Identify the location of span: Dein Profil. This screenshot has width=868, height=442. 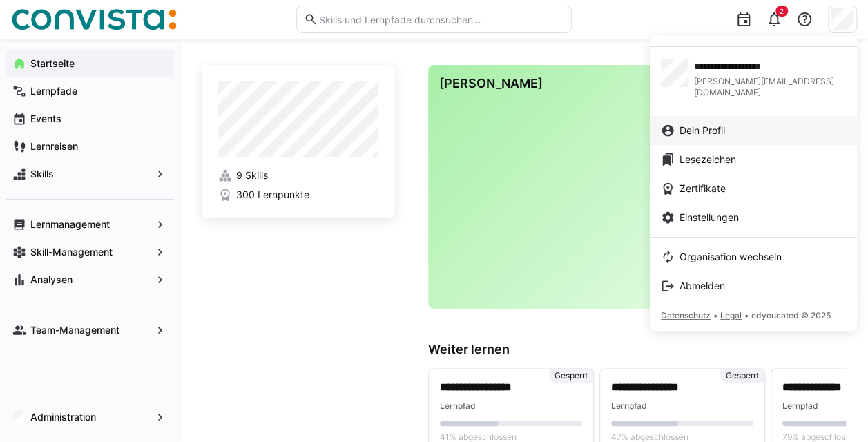
(703, 131).